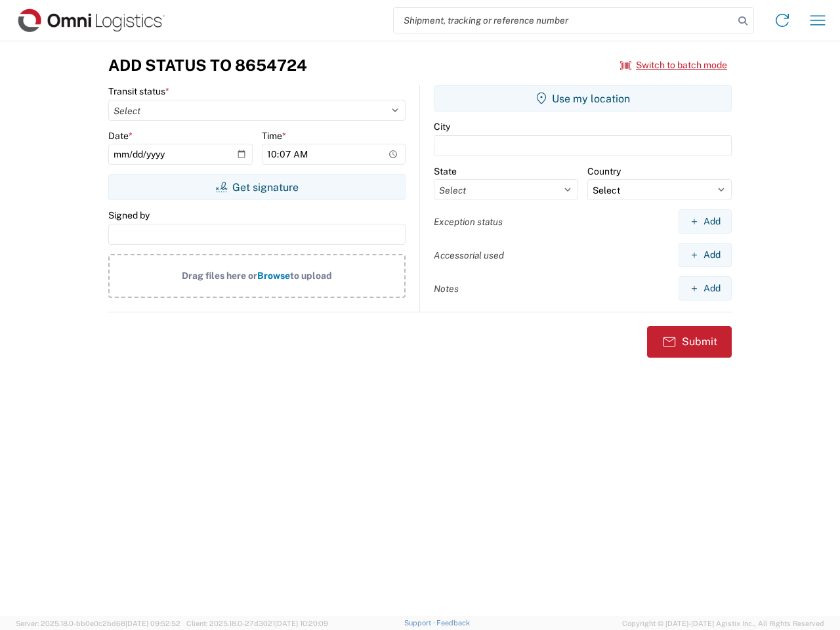 This screenshot has height=630, width=840. Describe the element at coordinates (274, 136) in the screenshot. I see `label: Time` at that location.